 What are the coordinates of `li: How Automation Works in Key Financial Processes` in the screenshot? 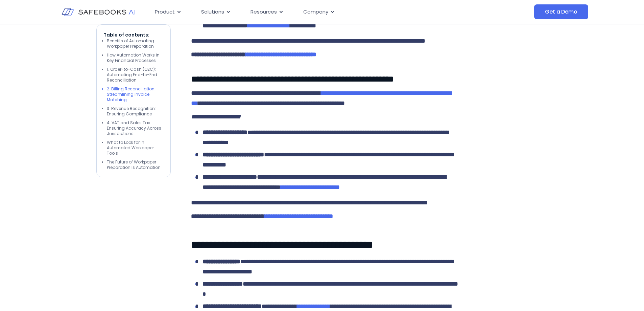 It's located at (135, 57).